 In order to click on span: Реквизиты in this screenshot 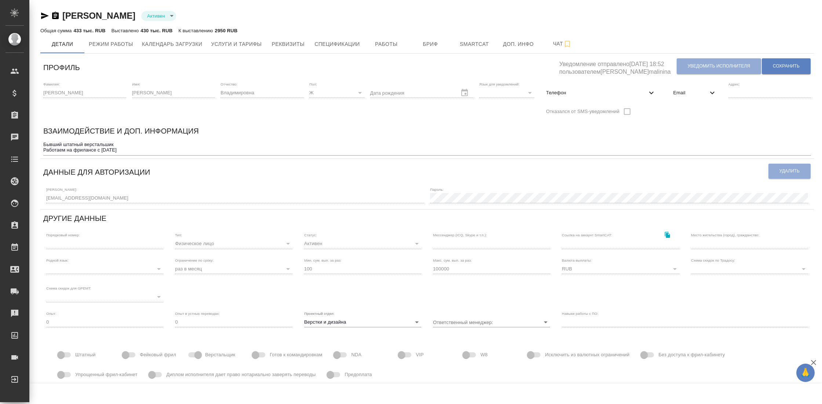, I will do `click(288, 44)`.